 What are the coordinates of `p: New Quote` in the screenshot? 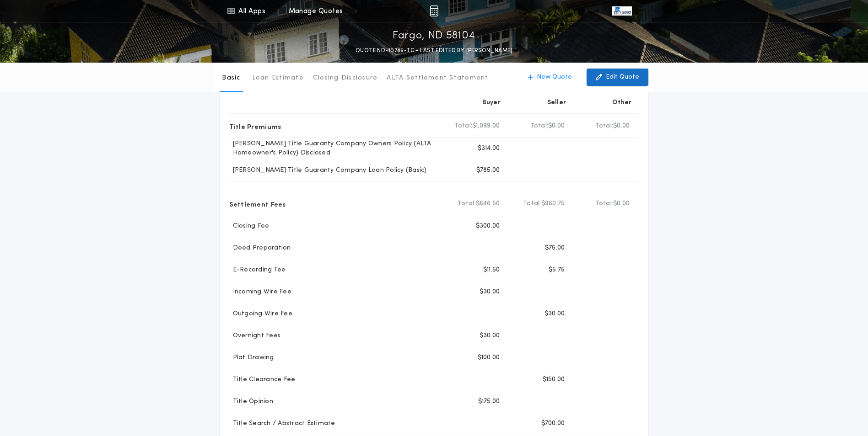 It's located at (554, 77).